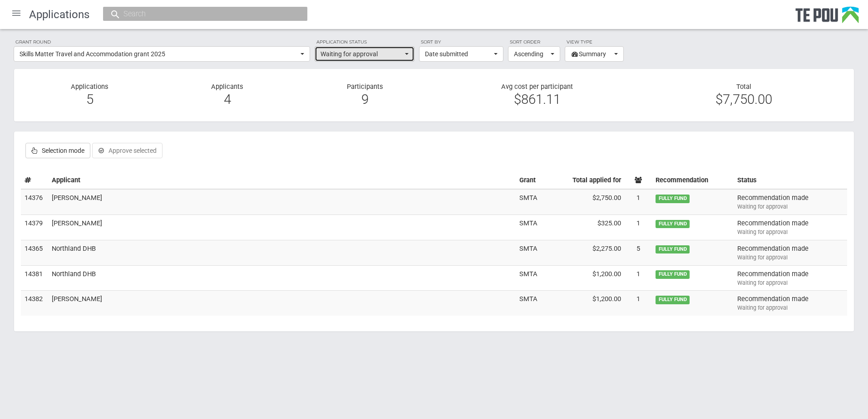 Image resolution: width=868 pixels, height=419 pixels. Describe the element at coordinates (584, 228) in the screenshot. I see `td: $325.00` at that location.